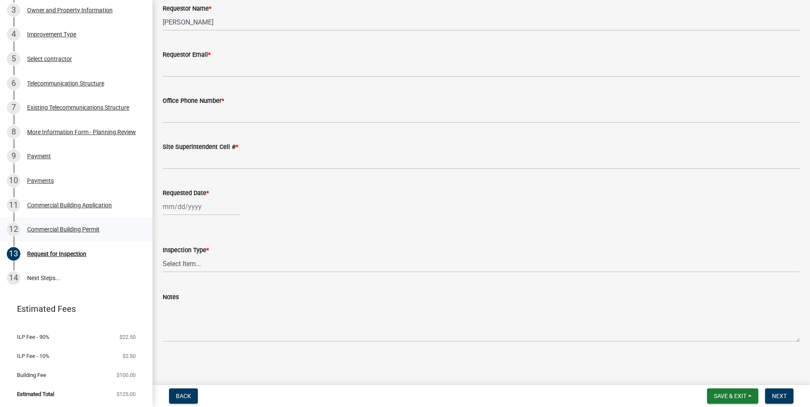 This screenshot has width=810, height=407. I want to click on div: Telecommunication Structure, so click(66, 83).